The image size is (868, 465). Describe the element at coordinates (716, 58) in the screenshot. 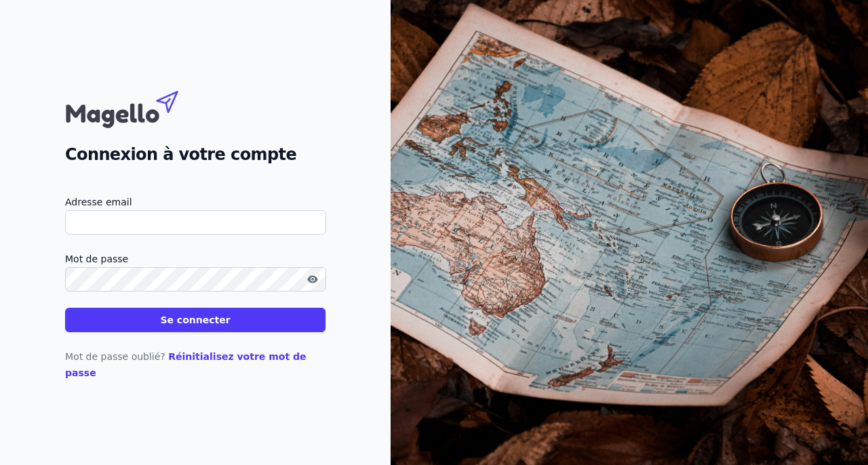

I see `p: Veuillez vous connecter pour accéder à vos informations financières.` at that location.